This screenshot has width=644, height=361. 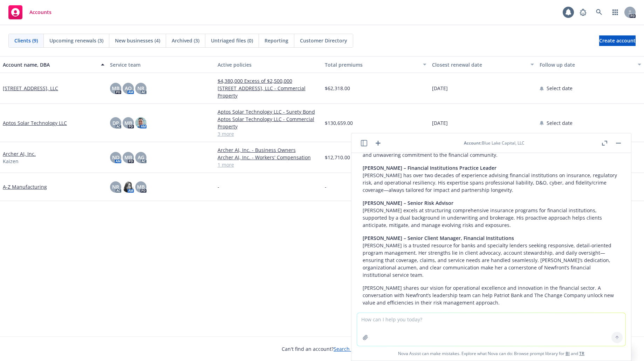 What do you see at coordinates (617, 41) in the screenshot?
I see `a: Create account` at bounding box center [617, 41].